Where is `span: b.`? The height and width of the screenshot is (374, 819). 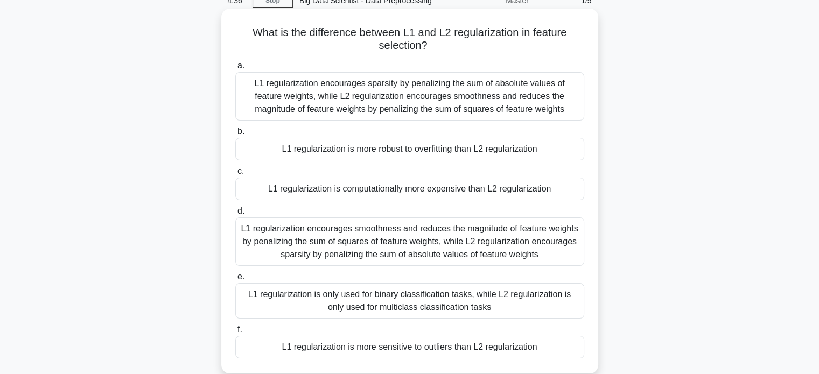 span: b. is located at coordinates (241, 131).